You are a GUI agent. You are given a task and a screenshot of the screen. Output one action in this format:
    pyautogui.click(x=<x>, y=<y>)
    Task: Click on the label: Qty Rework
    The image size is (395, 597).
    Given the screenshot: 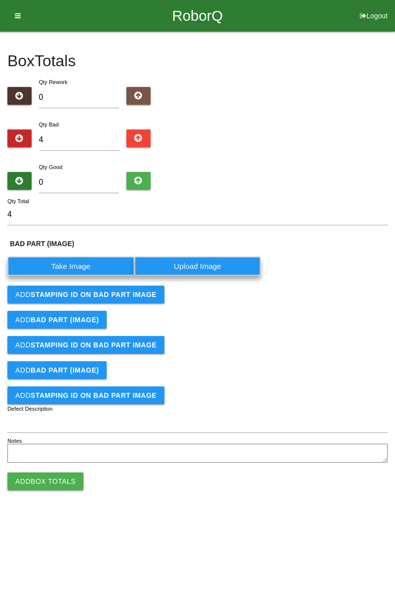 What is the action you would take?
    pyautogui.click(x=53, y=82)
    